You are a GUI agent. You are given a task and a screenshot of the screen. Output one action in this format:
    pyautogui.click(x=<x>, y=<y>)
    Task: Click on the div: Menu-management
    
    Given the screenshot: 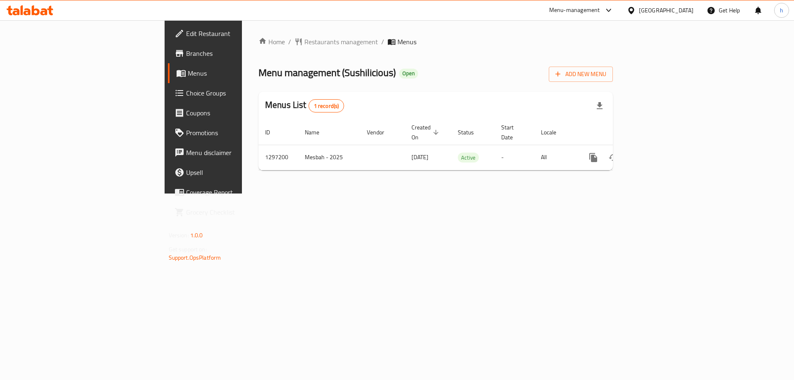 What is the action you would take?
    pyautogui.click(x=575, y=10)
    